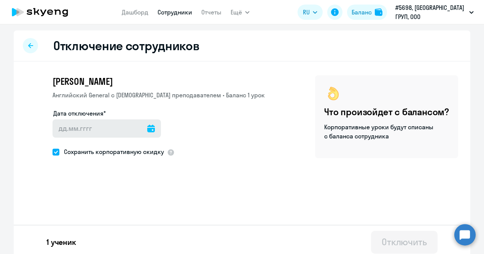 The height and width of the screenshot is (254, 484). I want to click on p: 1 ученик, so click(61, 243).